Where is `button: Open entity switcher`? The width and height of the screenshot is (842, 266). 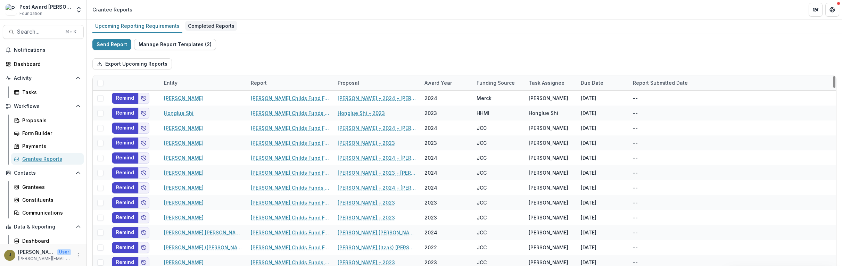 button: Open entity switcher is located at coordinates (79, 10).